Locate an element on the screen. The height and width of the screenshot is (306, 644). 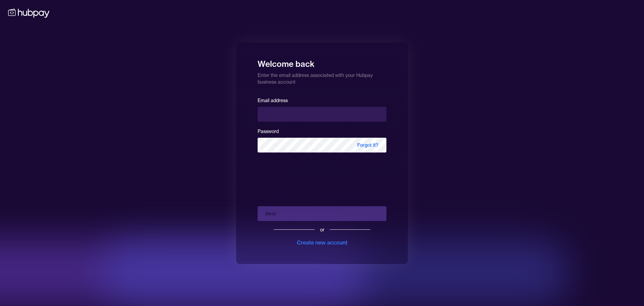
label: Email address is located at coordinates (273, 100).